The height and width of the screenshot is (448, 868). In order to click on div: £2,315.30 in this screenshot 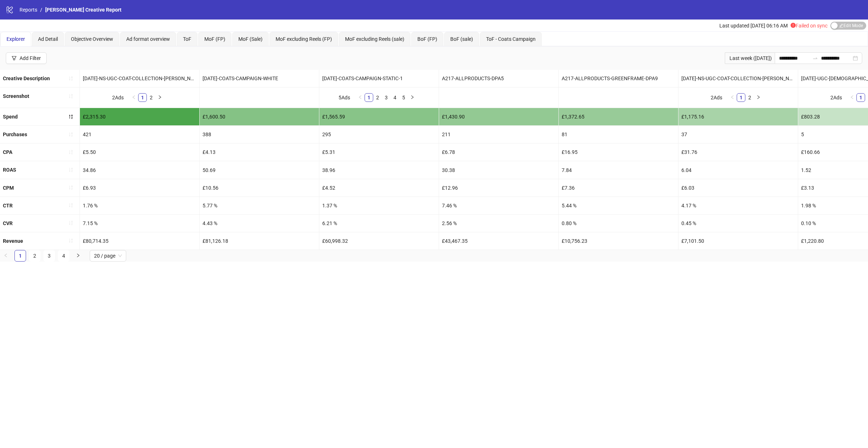, I will do `click(139, 116)`.